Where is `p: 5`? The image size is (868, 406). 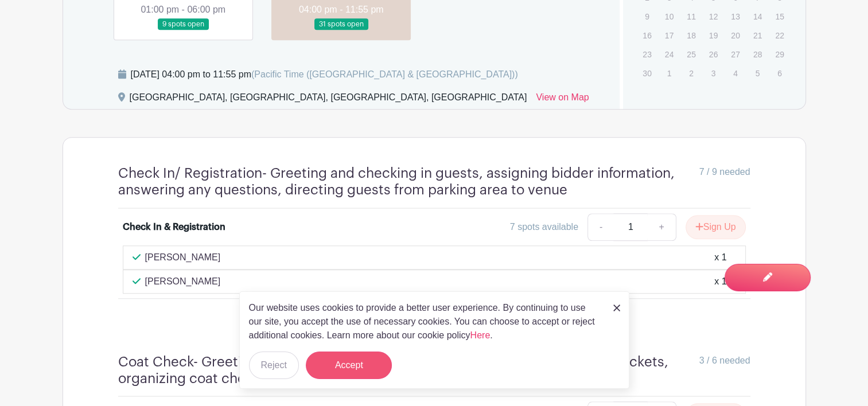 p: 5 is located at coordinates (757, 73).